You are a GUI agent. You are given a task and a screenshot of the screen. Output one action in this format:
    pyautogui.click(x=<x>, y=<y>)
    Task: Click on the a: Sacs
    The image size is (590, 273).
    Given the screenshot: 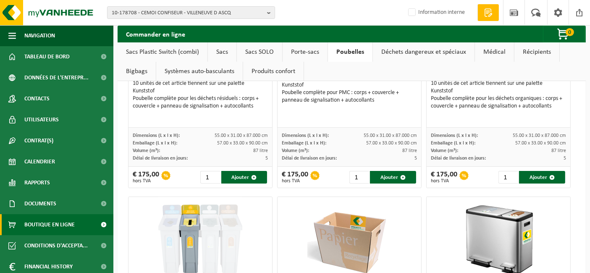 What is the action you would take?
    pyautogui.click(x=222, y=52)
    